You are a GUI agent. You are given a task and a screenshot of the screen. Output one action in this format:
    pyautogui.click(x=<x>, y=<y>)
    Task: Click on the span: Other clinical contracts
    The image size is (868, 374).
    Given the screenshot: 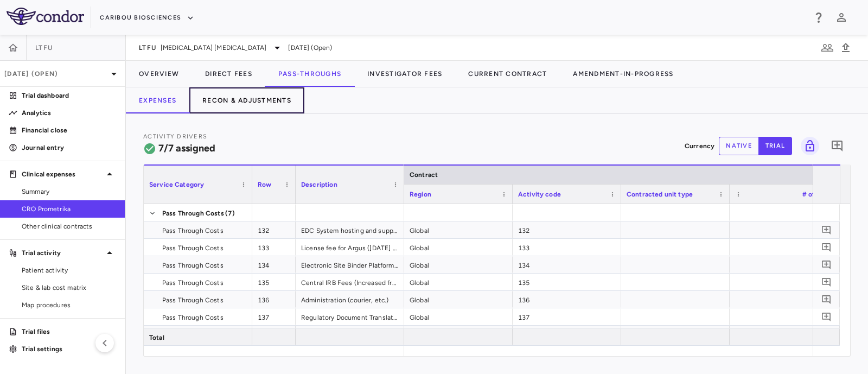 What is the action you would take?
    pyautogui.click(x=69, y=226)
    